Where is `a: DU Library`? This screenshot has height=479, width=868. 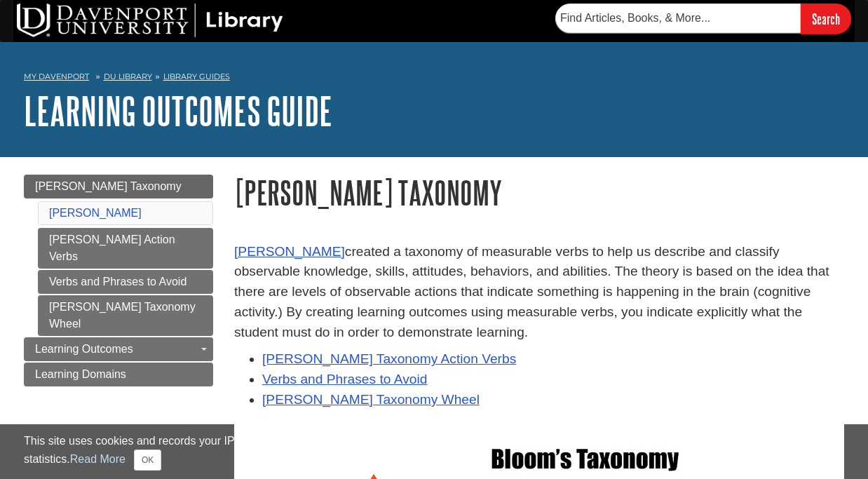 a: DU Library is located at coordinates (128, 76).